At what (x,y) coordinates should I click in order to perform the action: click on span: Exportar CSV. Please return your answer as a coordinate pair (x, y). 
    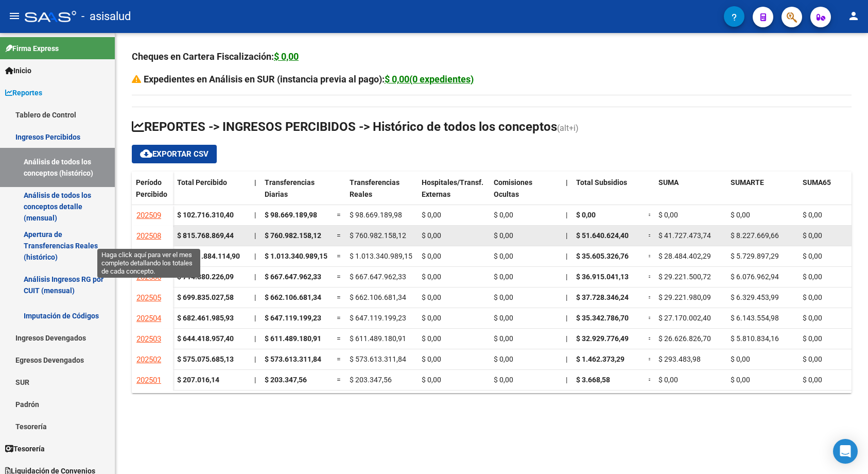
    Looking at the image, I should click on (174, 154).